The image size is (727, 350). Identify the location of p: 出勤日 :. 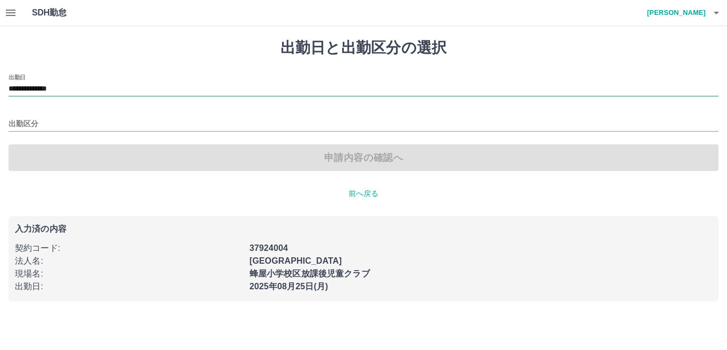
(129, 286).